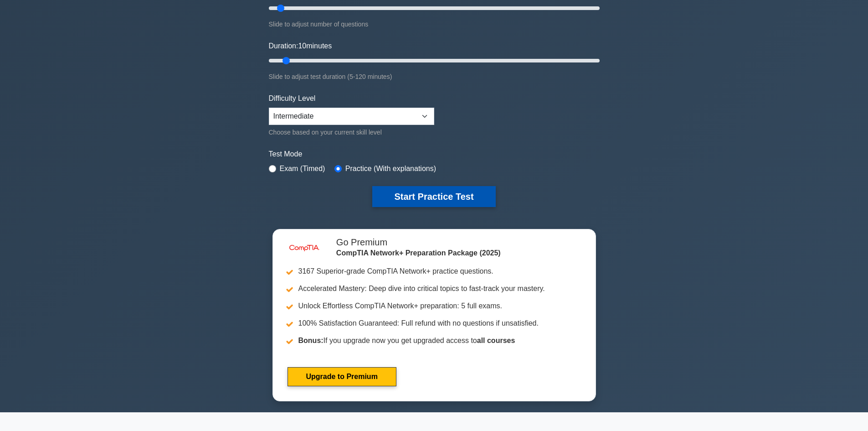 The image size is (868, 431). Describe the element at coordinates (302, 169) in the screenshot. I see `label: Exam (Timed)` at that location.